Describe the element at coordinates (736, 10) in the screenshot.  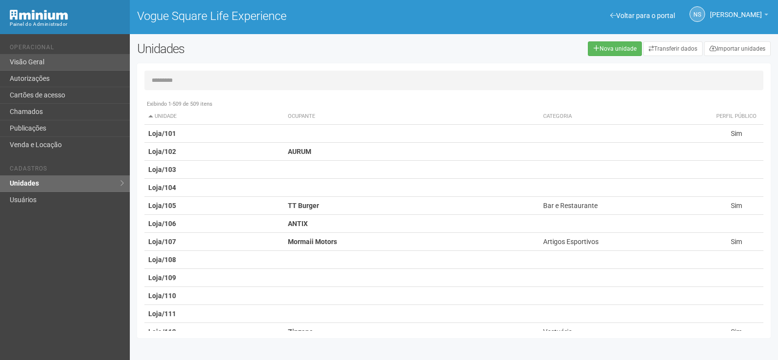
I see `span: Nicolle Silva` at that location.